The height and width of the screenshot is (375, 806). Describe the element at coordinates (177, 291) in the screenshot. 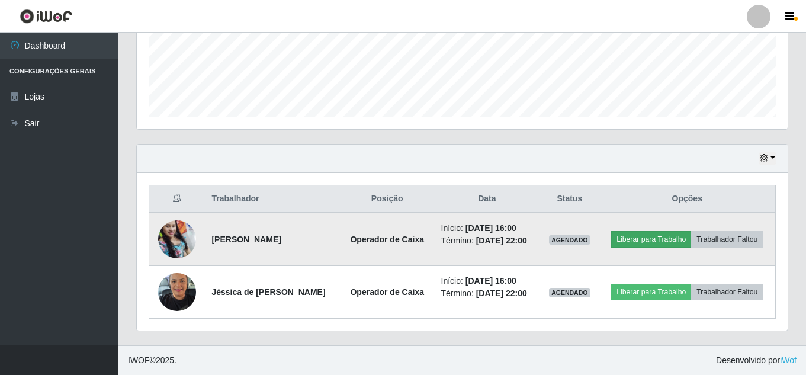

I see `img: 1725909093018.jpeg` at that location.